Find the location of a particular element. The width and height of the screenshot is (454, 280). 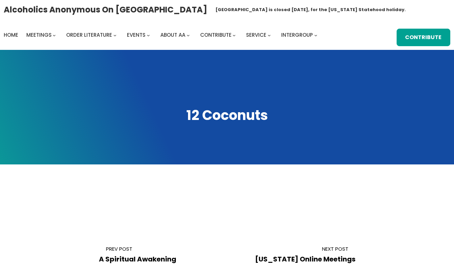

button: Events submenu is located at coordinates (148, 35).